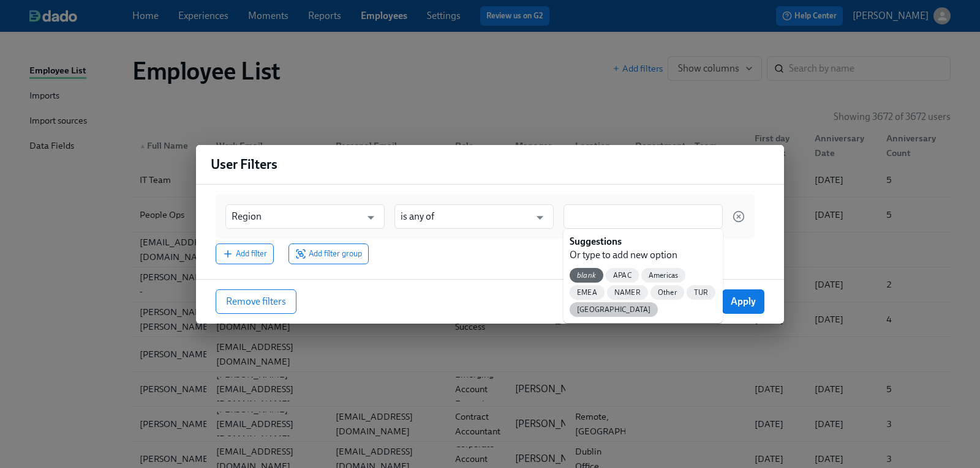  What do you see at coordinates (646, 242) in the screenshot?
I see `p: Suggestions` at bounding box center [646, 242].